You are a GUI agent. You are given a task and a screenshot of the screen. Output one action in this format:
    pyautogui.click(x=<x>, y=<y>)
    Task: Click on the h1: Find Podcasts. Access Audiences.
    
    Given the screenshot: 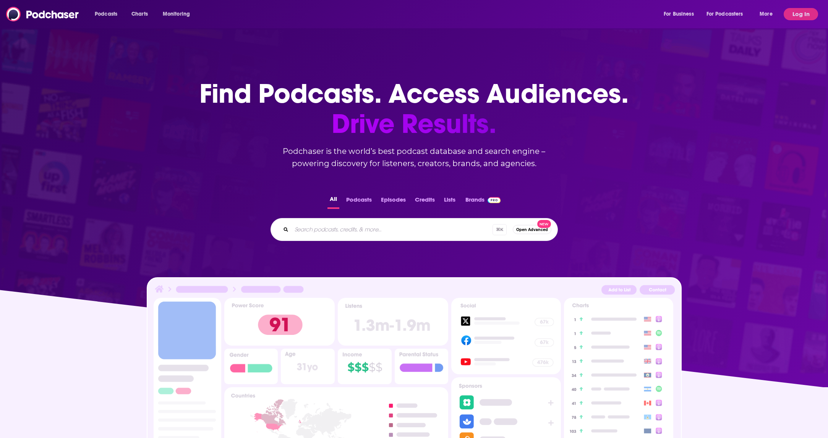 What is the action you would take?
    pyautogui.click(x=414, y=109)
    